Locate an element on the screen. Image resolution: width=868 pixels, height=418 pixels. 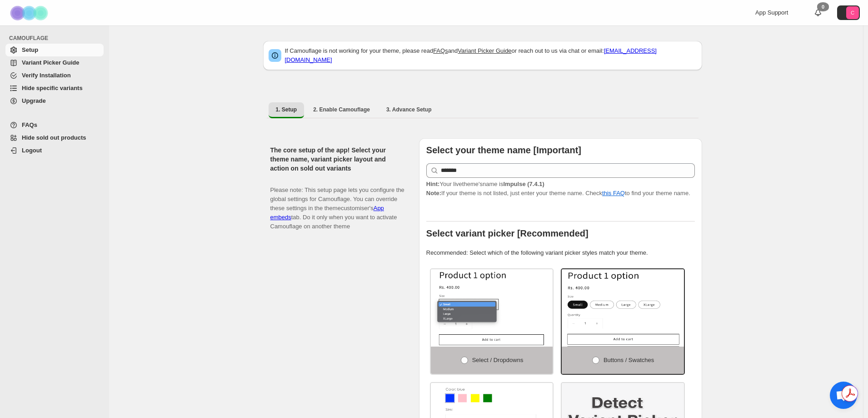
span: Setup is located at coordinates (30, 50).